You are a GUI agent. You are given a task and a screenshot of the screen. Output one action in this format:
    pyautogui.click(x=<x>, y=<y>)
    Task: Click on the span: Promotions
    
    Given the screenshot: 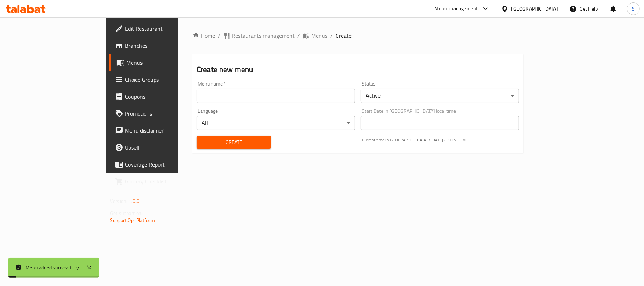 What is the action you would take?
    pyautogui.click(x=166, y=113)
    